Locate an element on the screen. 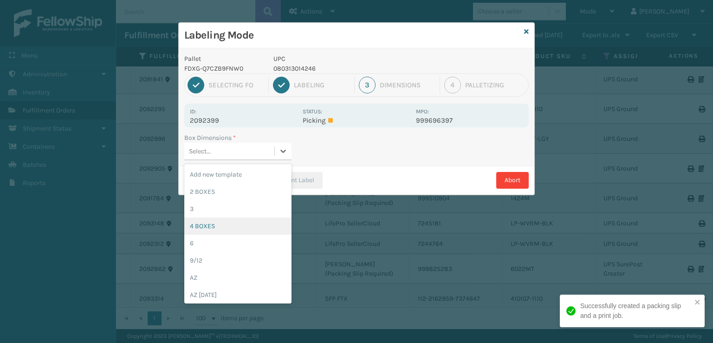  div: Selecting FO is located at coordinates (236, 85).